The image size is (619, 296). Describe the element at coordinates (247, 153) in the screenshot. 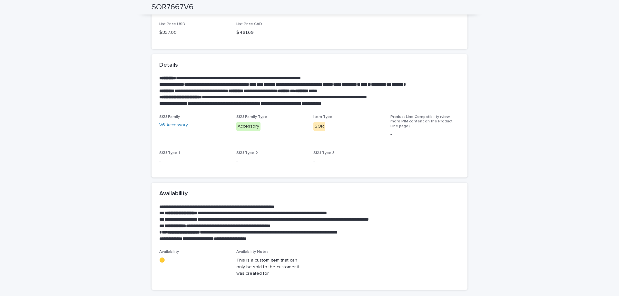

I see `span: SKU Type 2` at that location.